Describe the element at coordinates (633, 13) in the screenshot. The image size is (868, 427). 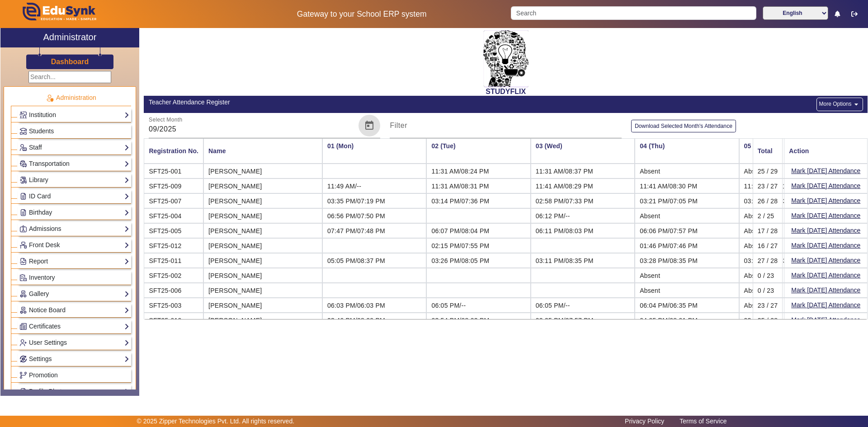
I see `input: Search` at that location.